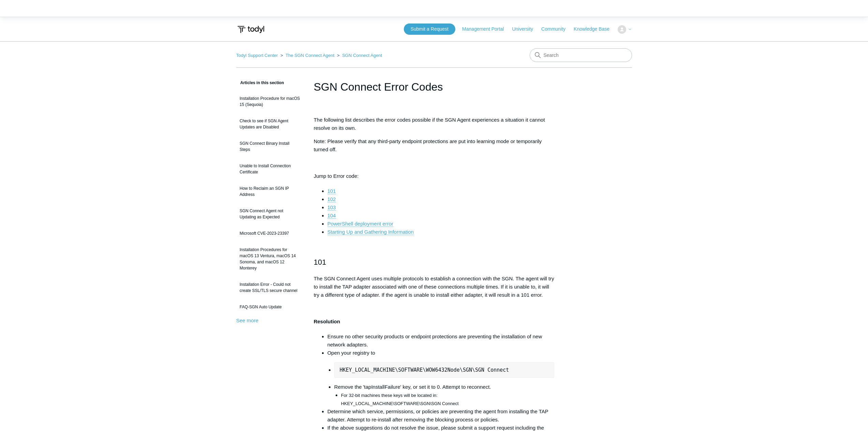 This screenshot has width=868, height=433. I want to click on a: FAQ-SGN Auto Update, so click(270, 307).